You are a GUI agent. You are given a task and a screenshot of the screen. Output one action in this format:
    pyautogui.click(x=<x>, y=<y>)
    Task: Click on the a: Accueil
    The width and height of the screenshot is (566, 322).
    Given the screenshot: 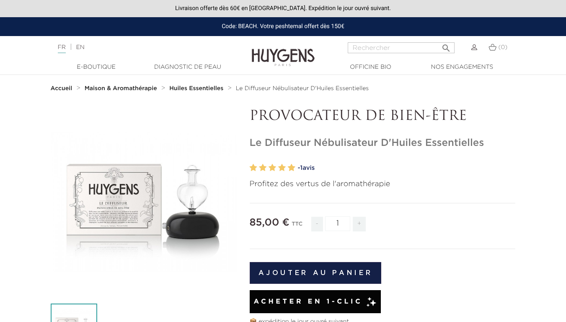 What is the action you would take?
    pyautogui.click(x=62, y=88)
    